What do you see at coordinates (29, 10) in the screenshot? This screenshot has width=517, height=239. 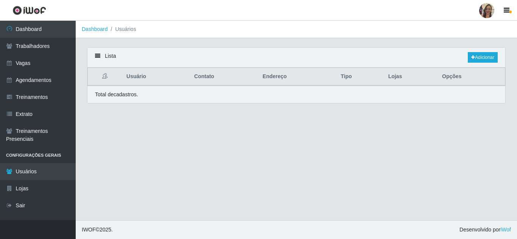 I see `img: CoreUI Logo` at bounding box center [29, 10].